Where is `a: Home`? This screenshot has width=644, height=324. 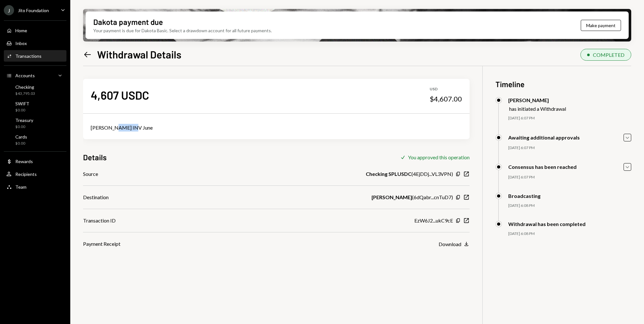 a: Home is located at coordinates (35, 30).